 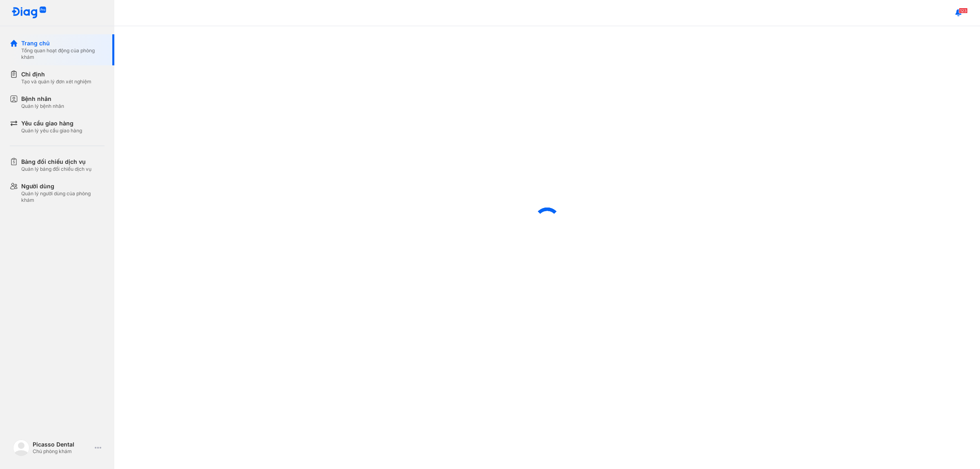 What do you see at coordinates (51, 130) in the screenshot?
I see `div: Quản lý yêu cầu giao hàng` at bounding box center [51, 130].